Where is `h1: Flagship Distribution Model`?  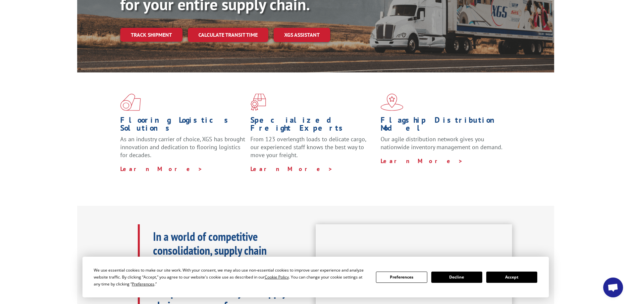
h1: Flagship Distribution Model is located at coordinates (443, 126).